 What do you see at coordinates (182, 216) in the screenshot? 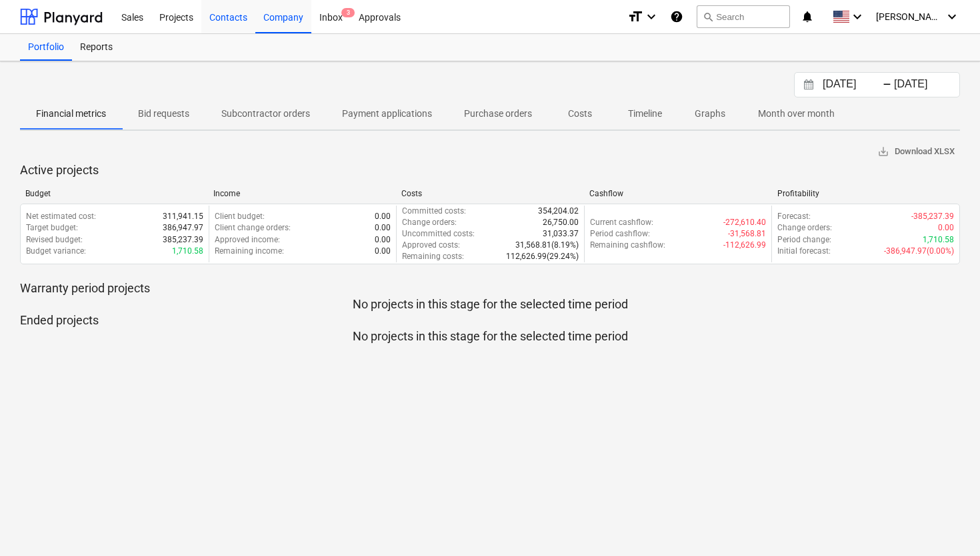
I see `p: 311,941.15` at bounding box center [182, 216].